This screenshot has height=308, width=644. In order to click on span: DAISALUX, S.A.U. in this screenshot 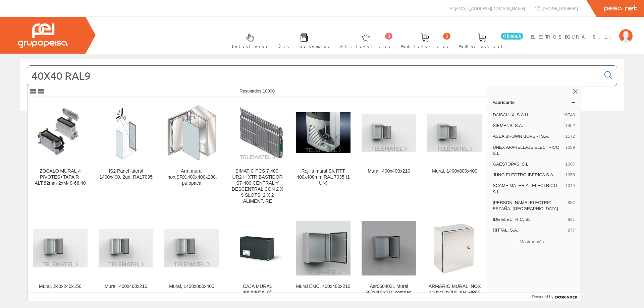, I will do `click(526, 115)`.